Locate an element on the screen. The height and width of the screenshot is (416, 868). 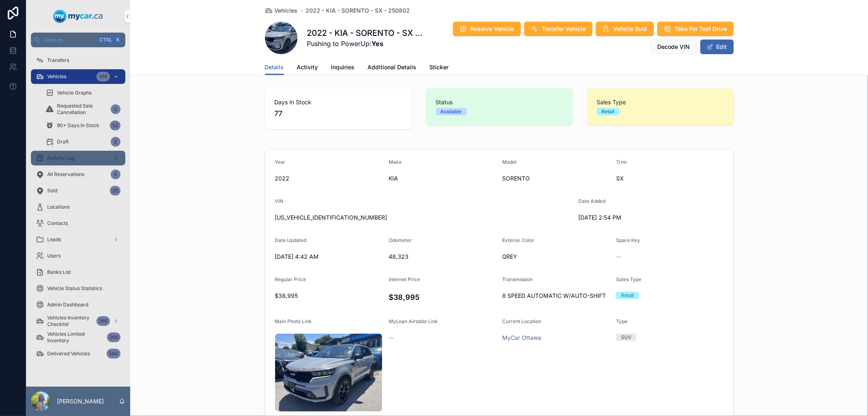
a: Leads is located at coordinates (78, 240).